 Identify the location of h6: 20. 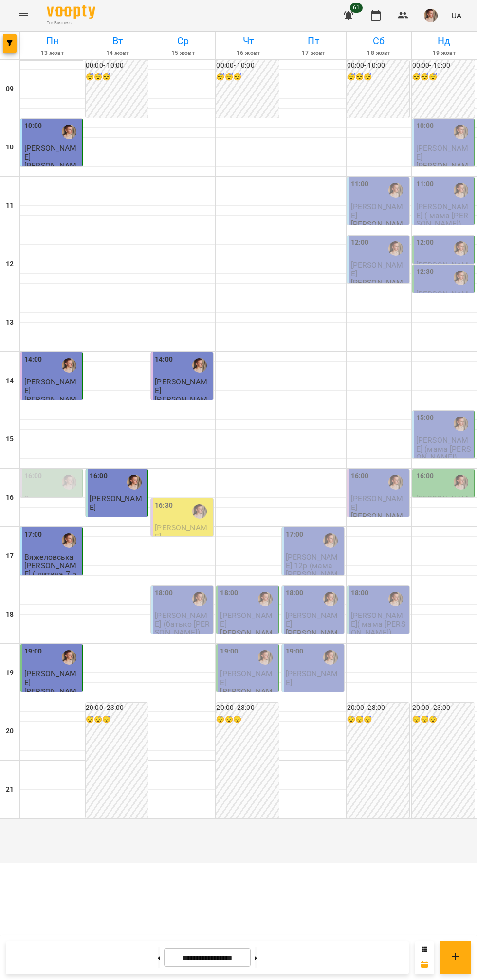
(10, 732).